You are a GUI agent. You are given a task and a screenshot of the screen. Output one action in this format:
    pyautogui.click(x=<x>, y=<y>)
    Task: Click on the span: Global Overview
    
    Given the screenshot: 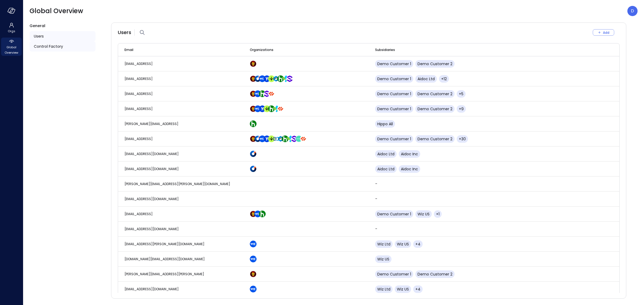 What is the action you would take?
    pyautogui.click(x=12, y=50)
    